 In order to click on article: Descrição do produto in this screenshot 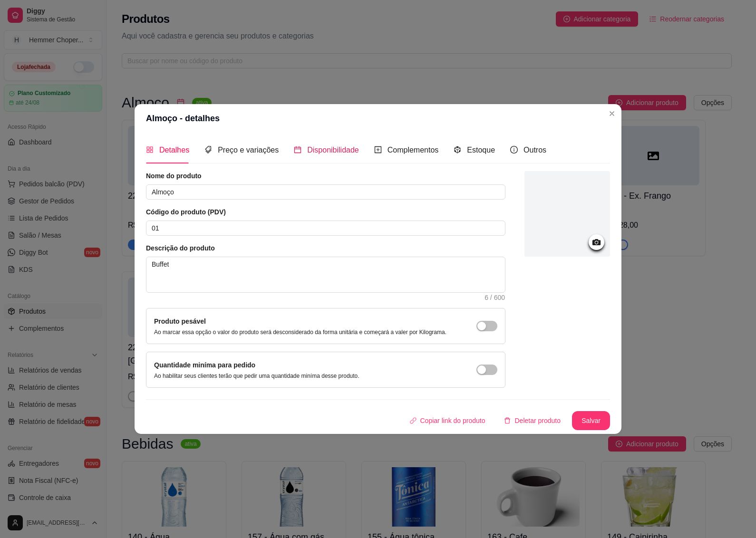, I will do `click(326, 248)`.